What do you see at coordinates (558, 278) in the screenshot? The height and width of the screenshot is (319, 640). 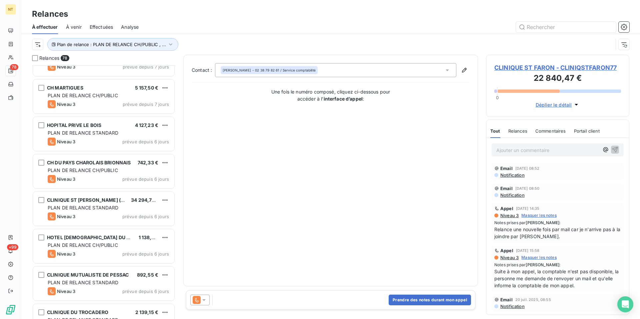 I see `span: Suite à mon appel, la comptable n'est pas disponible, la personne me demande de renvoyer un mail ...` at bounding box center [558, 278].